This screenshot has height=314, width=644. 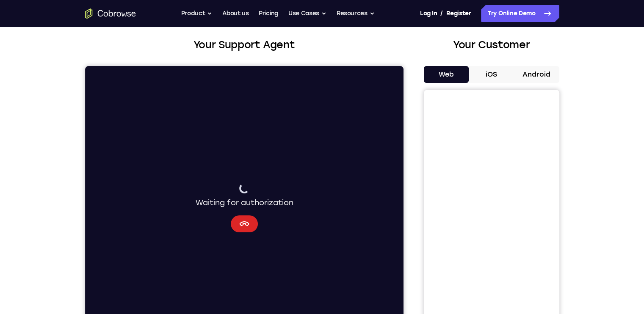 What do you see at coordinates (236, 14) in the screenshot?
I see `a: About us` at bounding box center [236, 14].